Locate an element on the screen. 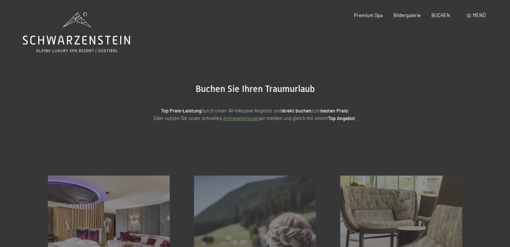 This screenshot has width=510, height=247. a: Premium Spa is located at coordinates (368, 15).